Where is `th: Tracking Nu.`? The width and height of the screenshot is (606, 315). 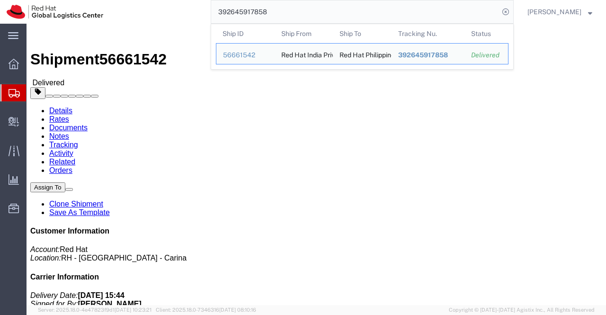 th: Tracking Nu. is located at coordinates (428, 34).